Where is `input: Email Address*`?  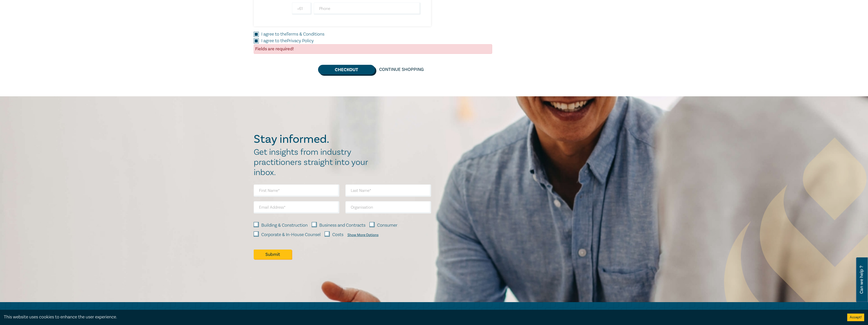 input: Email Address* is located at coordinates (297, 207).